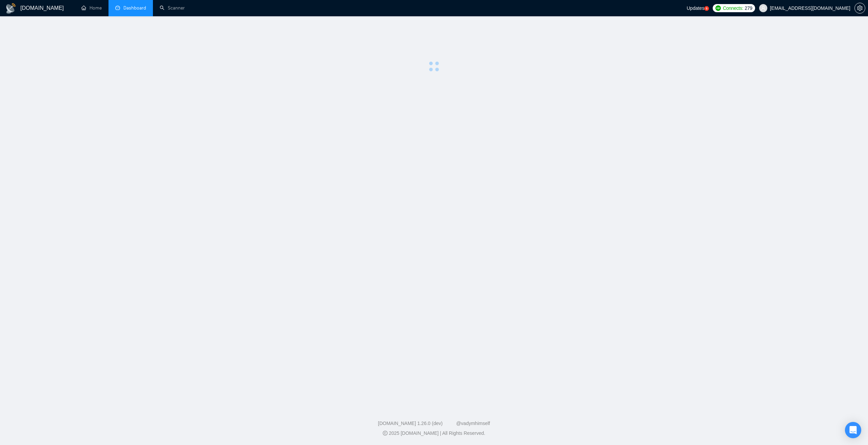 The width and height of the screenshot is (868, 445). Describe the element at coordinates (11, 8) in the screenshot. I see `img: logo` at that location.